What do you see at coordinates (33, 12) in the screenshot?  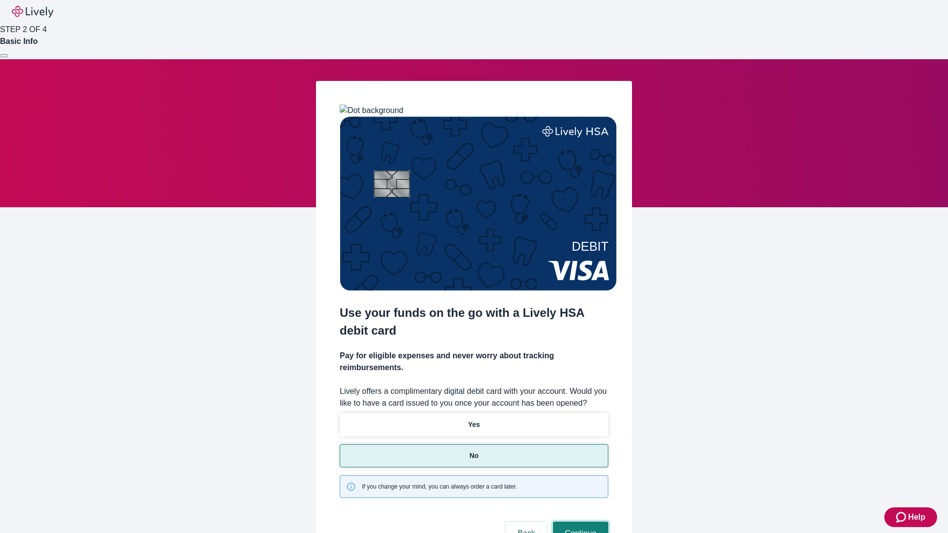 I see `img: Lively` at bounding box center [33, 12].